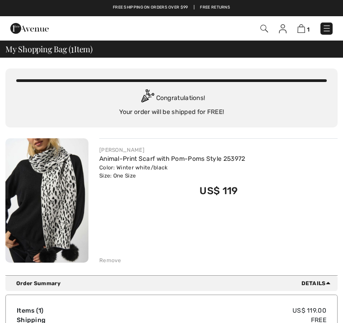  What do you see at coordinates (175, 284) in the screenshot?
I see `div: Order Summary` at bounding box center [175, 284].